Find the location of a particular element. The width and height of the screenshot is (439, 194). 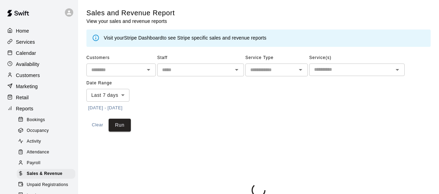

span: Sales & Revenue is located at coordinates (44, 174).